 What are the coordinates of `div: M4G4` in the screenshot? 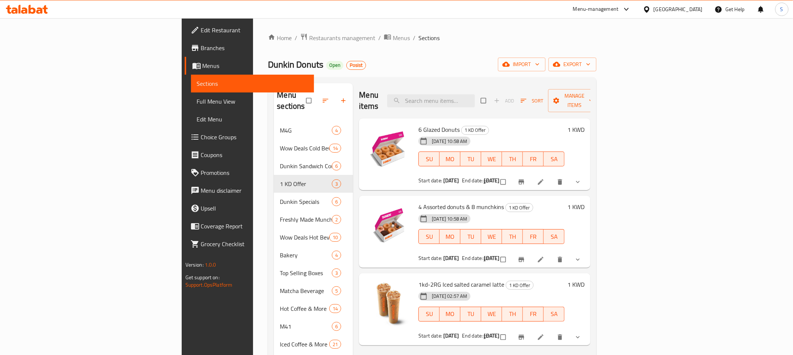 It's located at (313, 130).